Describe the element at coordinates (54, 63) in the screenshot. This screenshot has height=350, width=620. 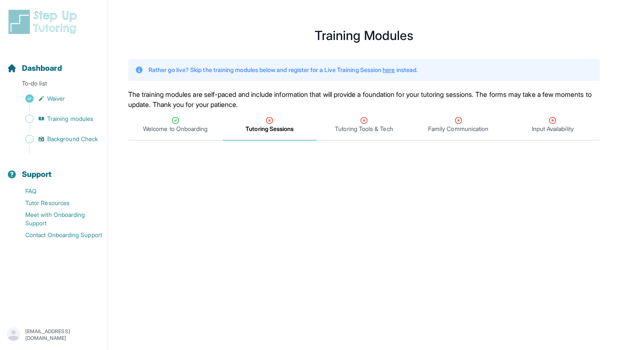
I see `button: Dashboard` at that location.